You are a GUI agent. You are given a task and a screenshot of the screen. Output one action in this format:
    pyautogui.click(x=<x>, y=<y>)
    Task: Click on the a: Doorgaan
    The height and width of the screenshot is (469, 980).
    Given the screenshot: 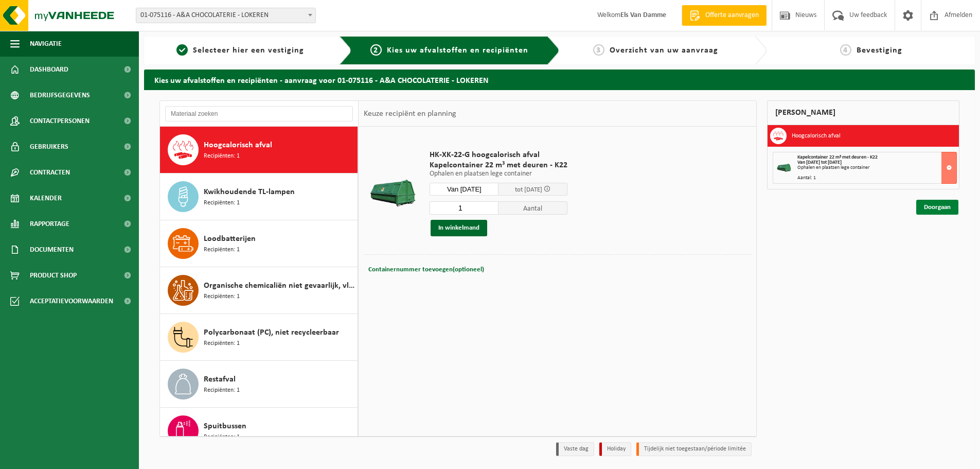 What is the action you would take?
    pyautogui.click(x=938, y=207)
    